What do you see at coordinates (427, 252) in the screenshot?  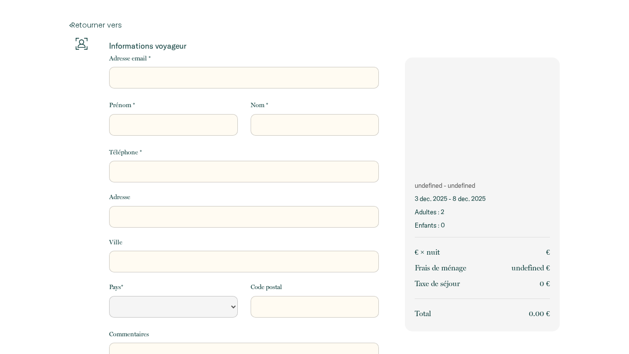 I see `p: € × nuit` at bounding box center [427, 252].